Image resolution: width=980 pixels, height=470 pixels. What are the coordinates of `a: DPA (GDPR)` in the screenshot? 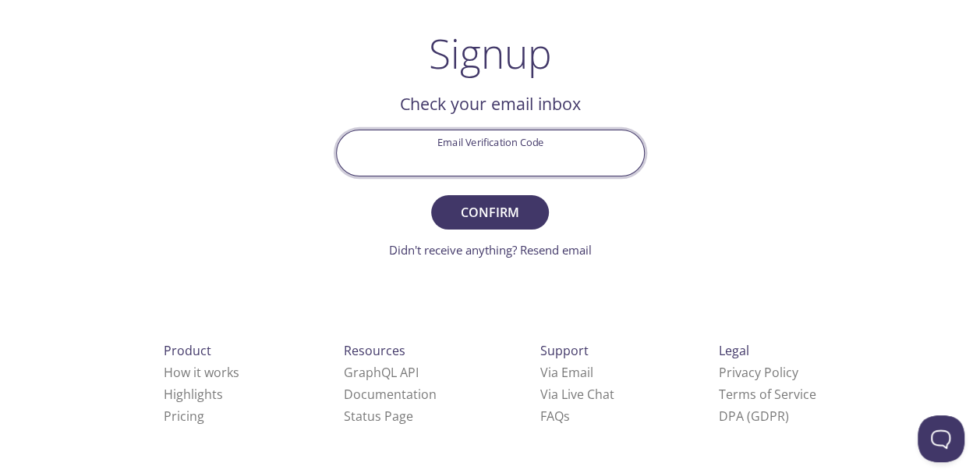 It's located at (754, 416).